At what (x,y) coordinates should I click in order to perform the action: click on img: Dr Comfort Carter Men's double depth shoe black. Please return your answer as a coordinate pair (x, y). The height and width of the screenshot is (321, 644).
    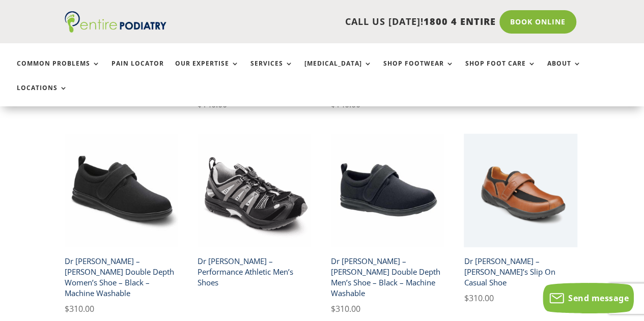
    Looking at the image, I should click on (387, 190).